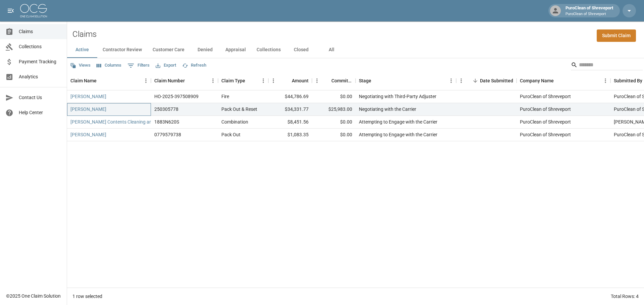 The image size is (644, 305). Describe the element at coordinates (607, 65) in the screenshot. I see `div: Search` at that location.